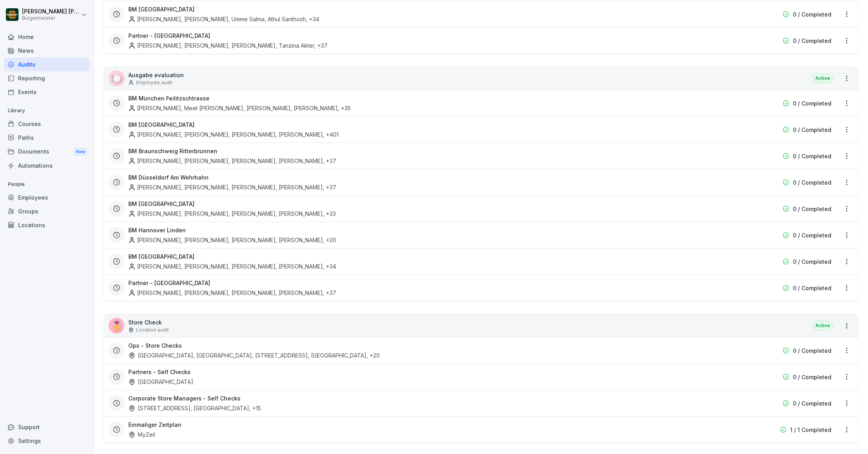 This screenshot has width=868, height=454. I want to click on a: Settings, so click(47, 441).